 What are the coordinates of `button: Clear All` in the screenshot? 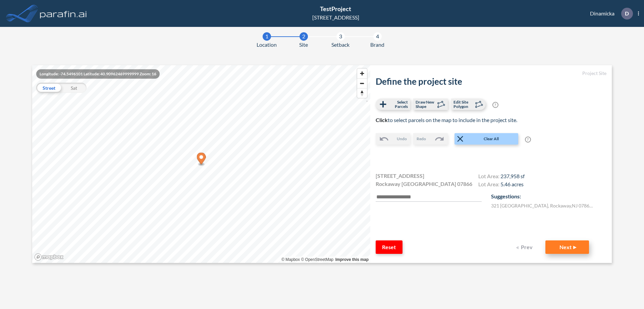 It's located at (486, 139).